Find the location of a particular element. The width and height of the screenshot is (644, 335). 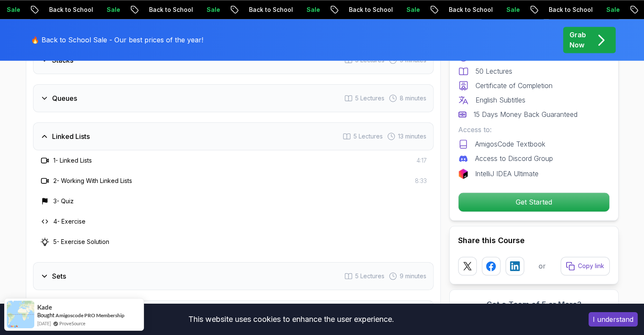

h3: Linked Lists is located at coordinates (71, 136).